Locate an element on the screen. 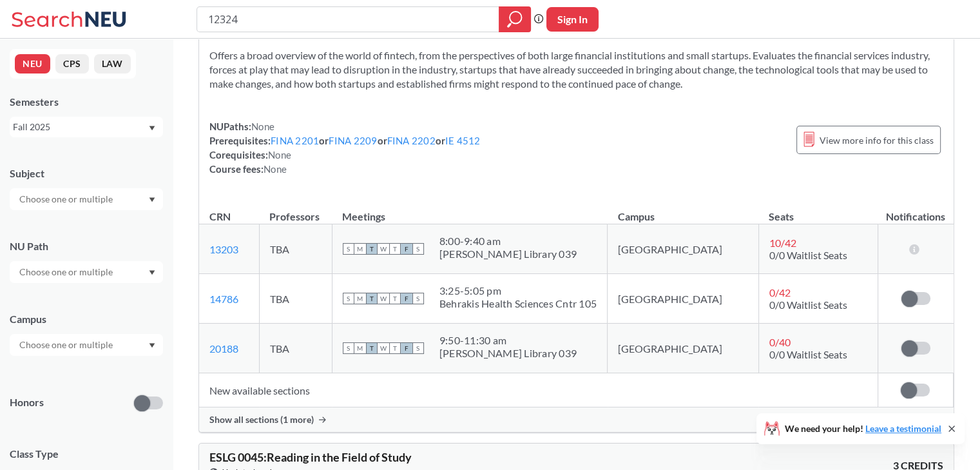  section: Offers a broad overview of the world of fintech, from the perspectives of both large financial in... is located at coordinates (576, 69).